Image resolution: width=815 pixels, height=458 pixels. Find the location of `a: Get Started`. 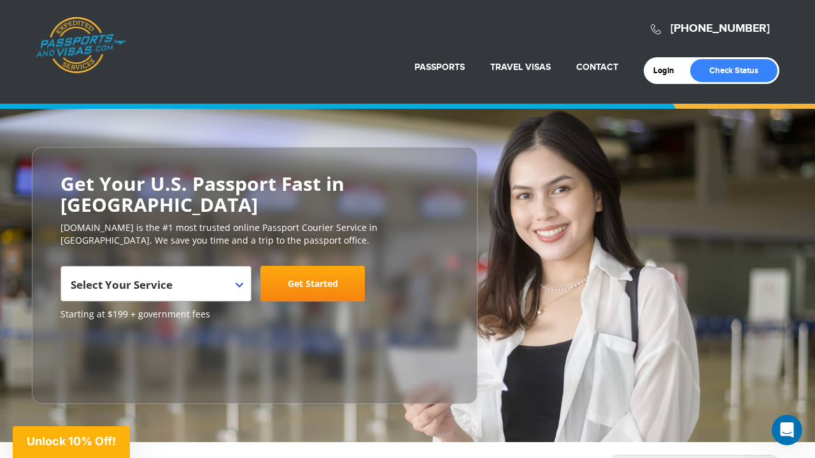

a: Get Started is located at coordinates (313, 284).